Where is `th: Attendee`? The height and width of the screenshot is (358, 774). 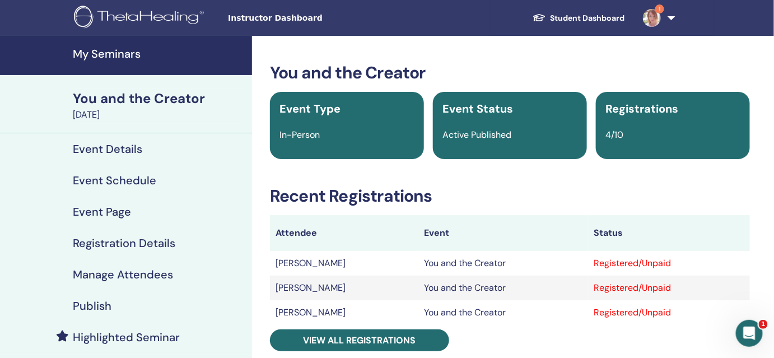 th: Attendee is located at coordinates (344, 233).